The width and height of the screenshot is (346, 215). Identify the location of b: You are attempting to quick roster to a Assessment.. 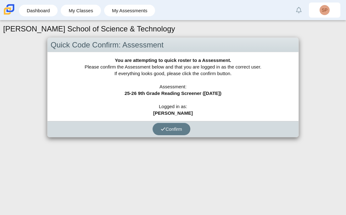
(173, 60).